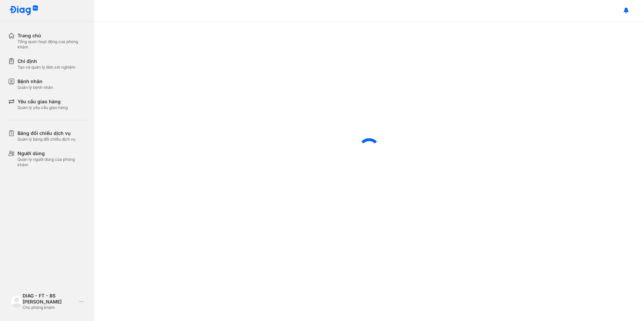 This screenshot has width=644, height=321. What do you see at coordinates (52, 35) in the screenshot?
I see `div: Trang chủ` at bounding box center [52, 35].